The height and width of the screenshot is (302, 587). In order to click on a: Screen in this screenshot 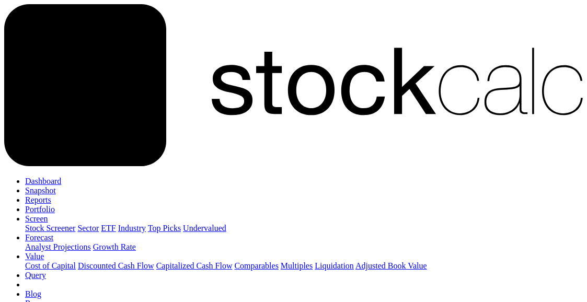, I will do `click(37, 219)`.